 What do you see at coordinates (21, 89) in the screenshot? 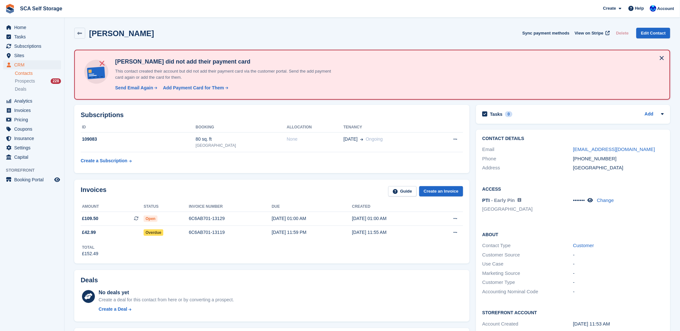
I see `span: Deals` at bounding box center [21, 89].